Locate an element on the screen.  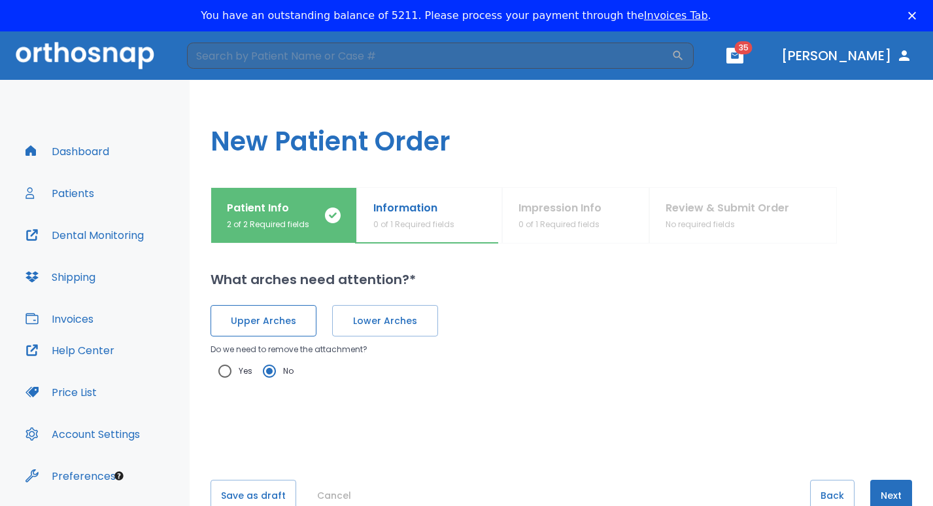
button: Shipping is located at coordinates (60, 277).